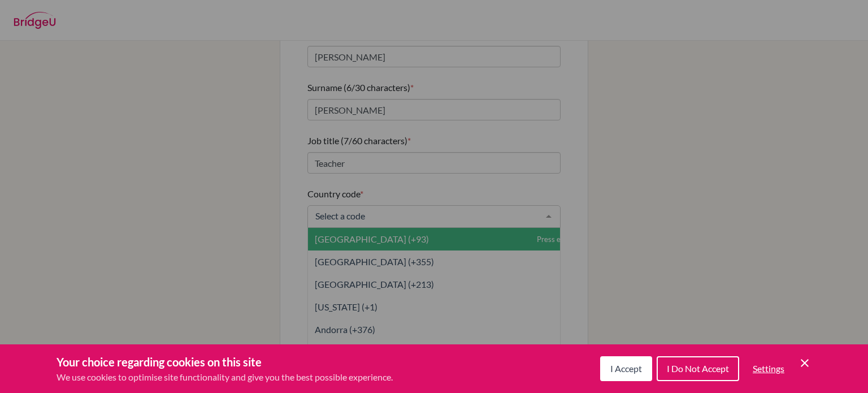 Image resolution: width=868 pixels, height=393 pixels. I want to click on button: Settings, so click(769, 368).